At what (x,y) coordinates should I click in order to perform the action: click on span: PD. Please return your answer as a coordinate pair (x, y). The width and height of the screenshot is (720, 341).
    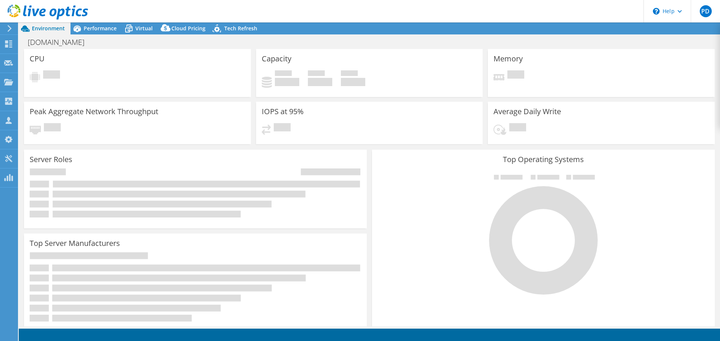
    Looking at the image, I should click on (705, 11).